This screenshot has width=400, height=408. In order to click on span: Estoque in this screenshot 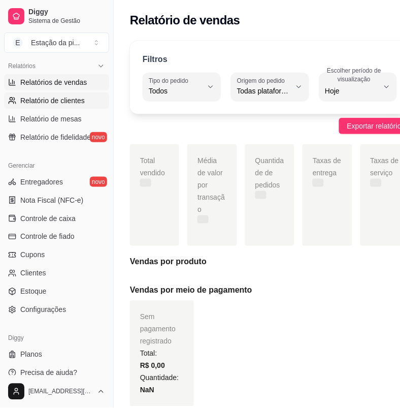, I will do `click(33, 291)`.